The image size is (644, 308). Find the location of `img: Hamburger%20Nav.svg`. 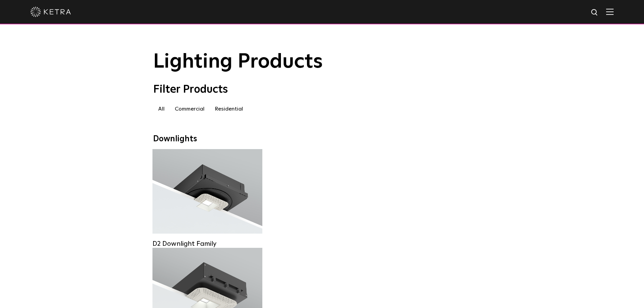

img: Hamburger%20Nav.svg is located at coordinates (610, 12).